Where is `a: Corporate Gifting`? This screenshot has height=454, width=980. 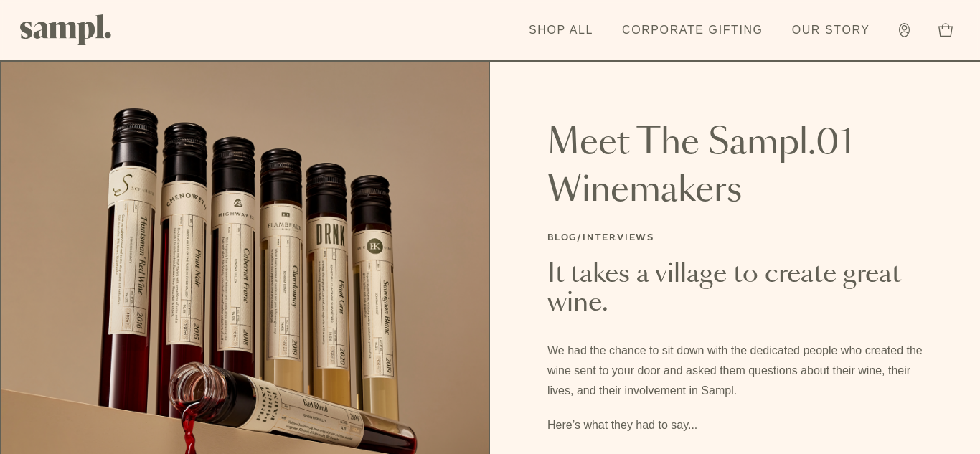
a: Corporate Gifting is located at coordinates (693, 30).